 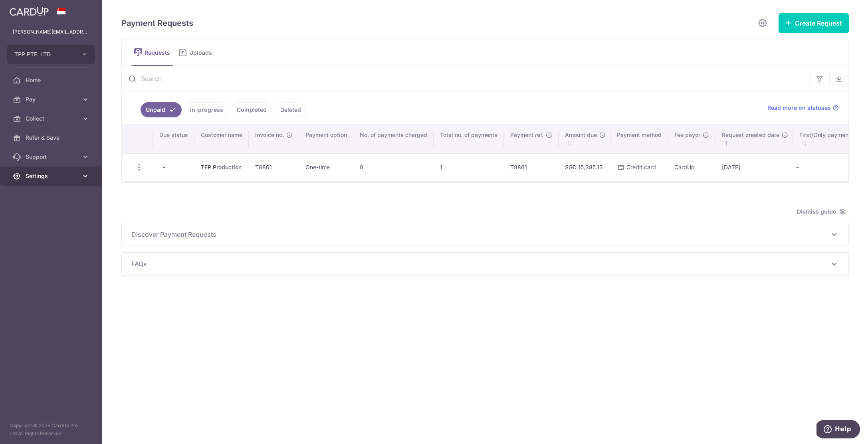 I want to click on td: TEP Production, so click(x=222, y=168).